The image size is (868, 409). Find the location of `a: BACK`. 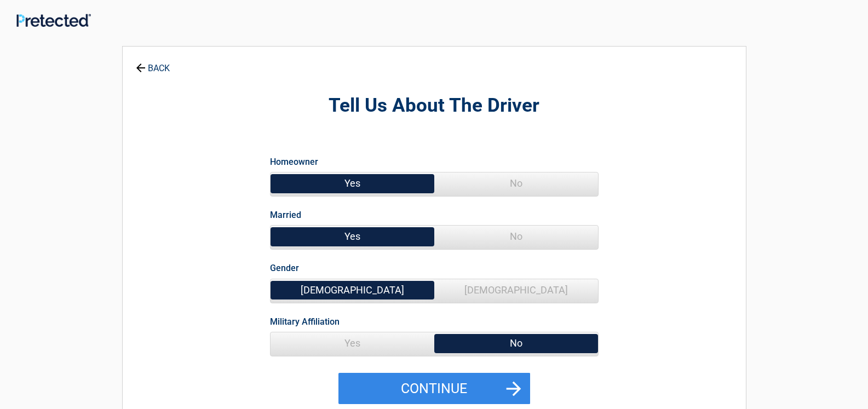

a: BACK is located at coordinates (153, 63).